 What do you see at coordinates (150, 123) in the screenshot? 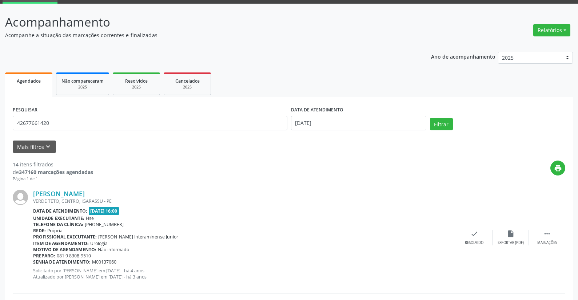
I see `input: Nome, código do beneficiário ou CPF` at bounding box center [150, 123].